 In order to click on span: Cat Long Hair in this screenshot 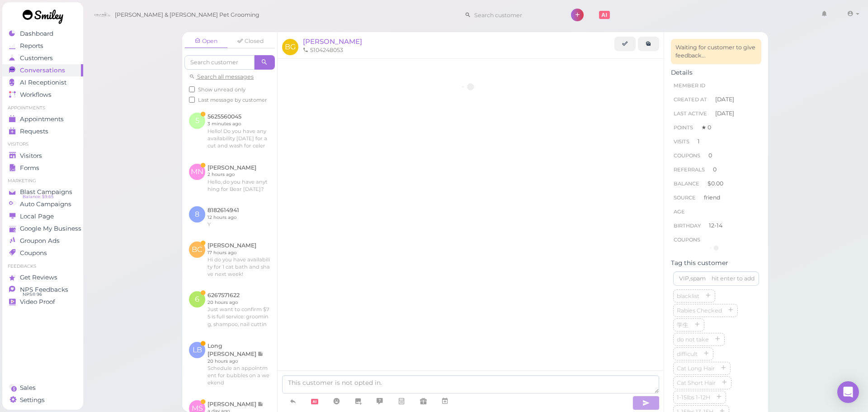, I will do `click(696, 368)`.